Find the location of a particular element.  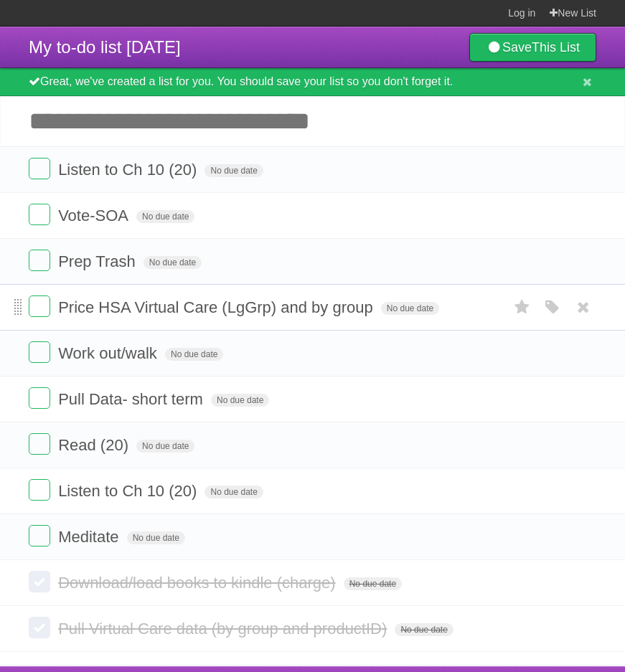

span: Read (20) is located at coordinates (94, 444).